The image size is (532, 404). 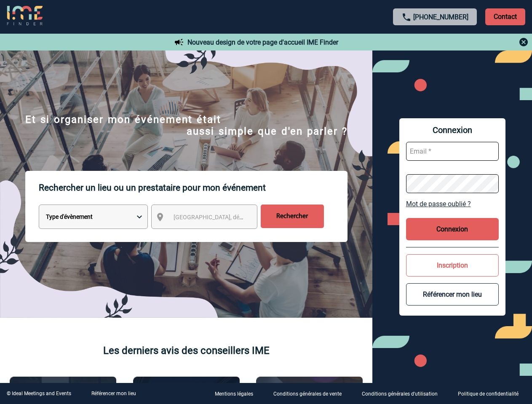 What do you see at coordinates (452, 203) in the screenshot?
I see `a: Mot de passe oublié ?` at bounding box center [452, 203].